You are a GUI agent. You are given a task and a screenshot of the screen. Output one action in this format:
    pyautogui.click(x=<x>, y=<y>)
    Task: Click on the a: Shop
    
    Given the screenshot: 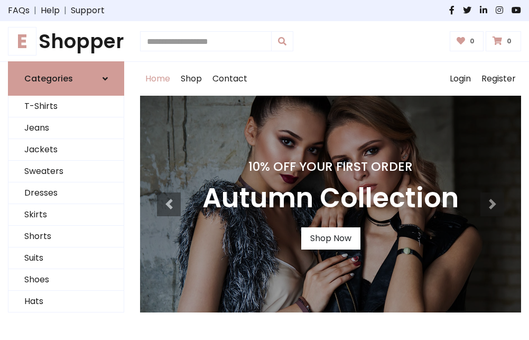 What is the action you would take?
    pyautogui.click(x=191, y=79)
    